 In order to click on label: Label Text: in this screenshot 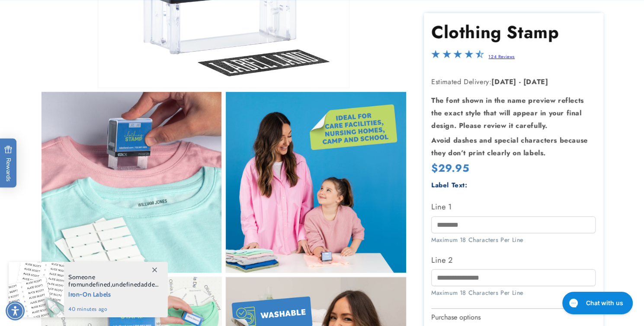, I will do `click(450, 185)`.